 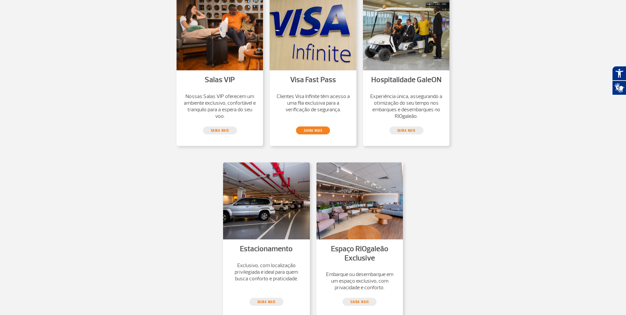 I want to click on a: Salas VIP, so click(x=220, y=80).